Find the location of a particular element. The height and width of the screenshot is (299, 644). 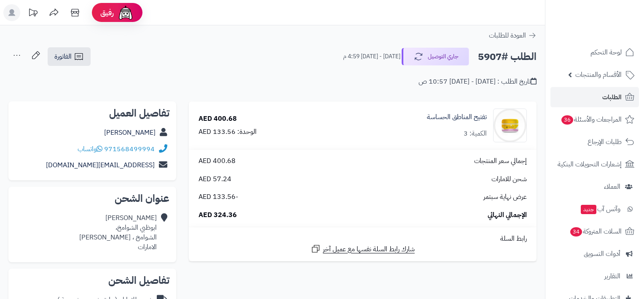

span: وآتس آب is located at coordinates (601, 209).